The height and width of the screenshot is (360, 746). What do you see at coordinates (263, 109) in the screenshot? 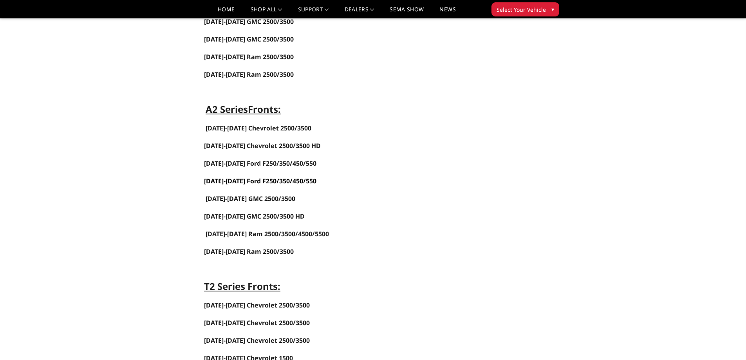
I see `strong: Fronts` at bounding box center [263, 109].